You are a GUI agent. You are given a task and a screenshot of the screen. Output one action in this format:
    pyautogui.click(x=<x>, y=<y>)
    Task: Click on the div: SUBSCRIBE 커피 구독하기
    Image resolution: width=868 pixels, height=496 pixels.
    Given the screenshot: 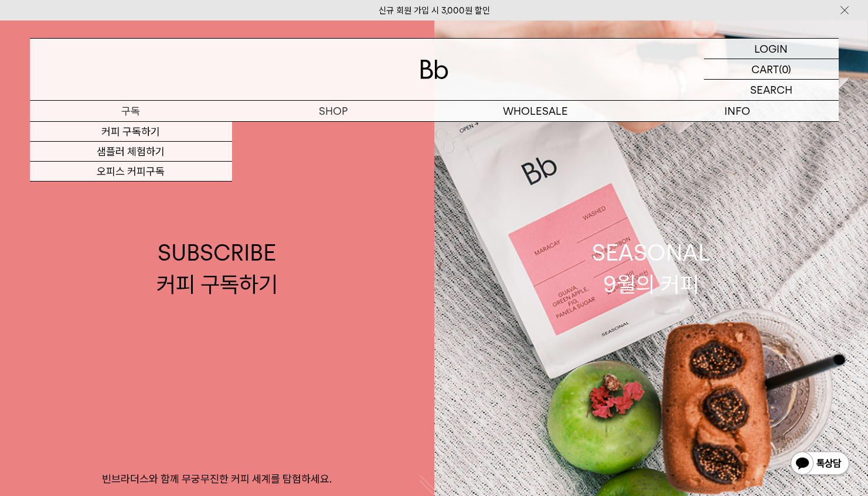 What is the action you would take?
    pyautogui.click(x=217, y=269)
    